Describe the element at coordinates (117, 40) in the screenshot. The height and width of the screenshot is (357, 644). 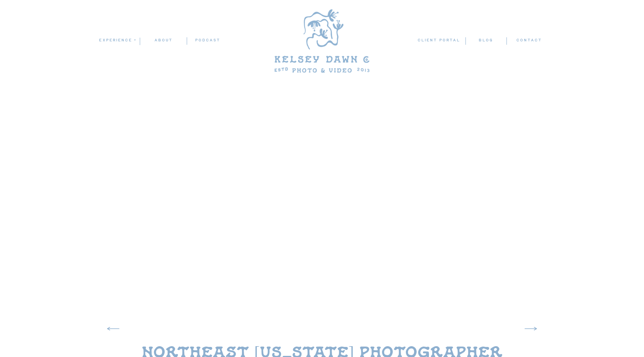
I see `nav: experience` at that location.